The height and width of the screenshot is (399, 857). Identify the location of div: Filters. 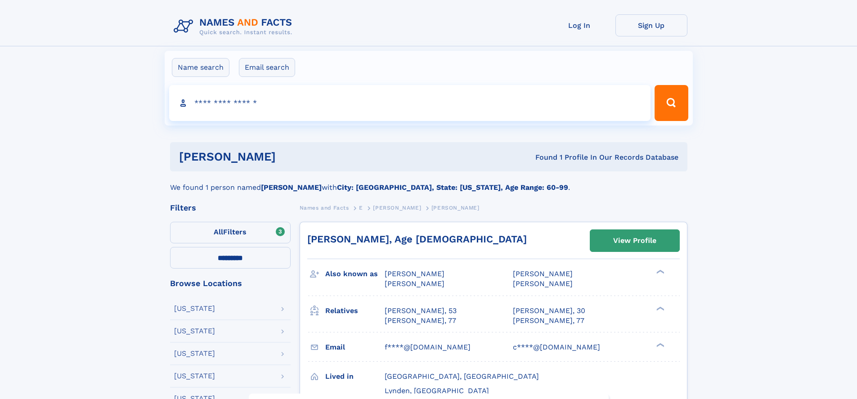
(230, 208).